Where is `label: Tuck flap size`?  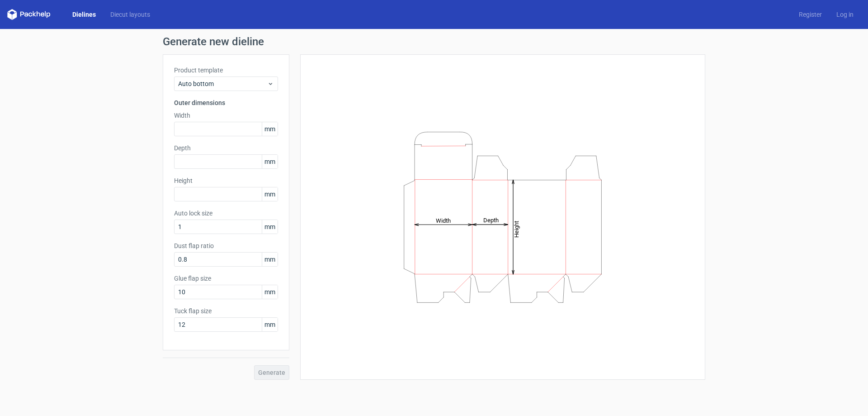 label: Tuck flap size is located at coordinates (226, 311).